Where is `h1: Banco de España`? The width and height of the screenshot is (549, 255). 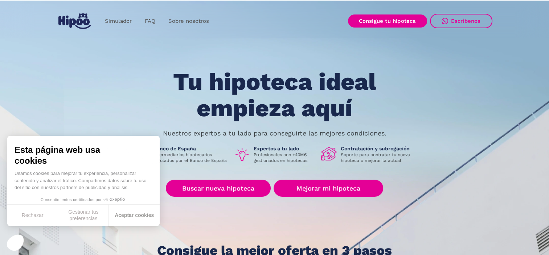 h1: Banco de España is located at coordinates (191, 149).